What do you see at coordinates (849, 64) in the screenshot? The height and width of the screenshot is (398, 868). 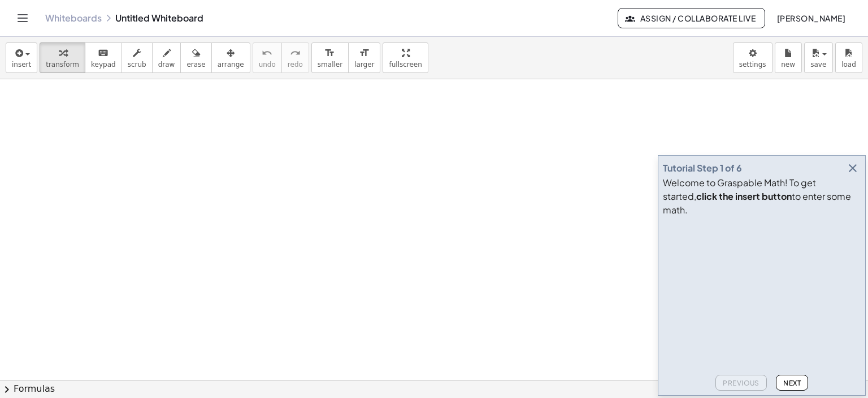 I see `span: load` at bounding box center [849, 64].